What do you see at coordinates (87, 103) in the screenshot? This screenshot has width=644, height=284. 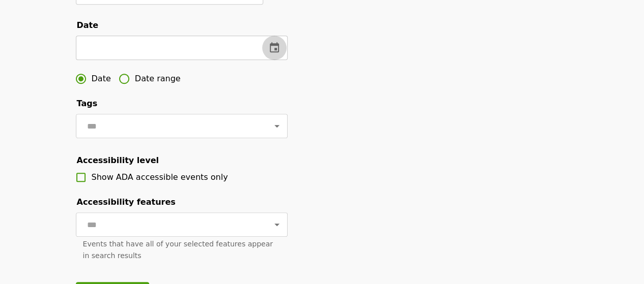 I see `span: Tags` at bounding box center [87, 103].